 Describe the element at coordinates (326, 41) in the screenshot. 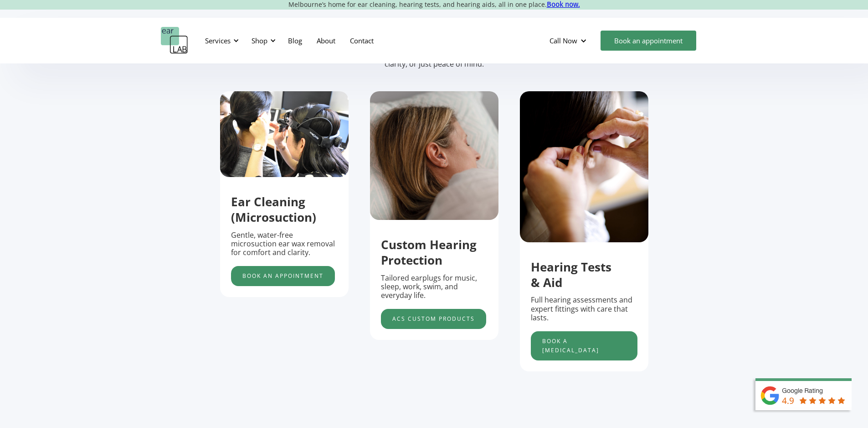

I see `a: About` at that location.